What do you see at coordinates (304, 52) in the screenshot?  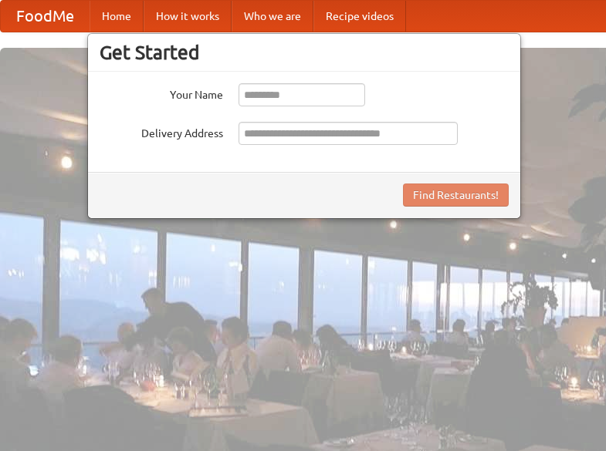 I see `h3: Get Started` at bounding box center [304, 52].